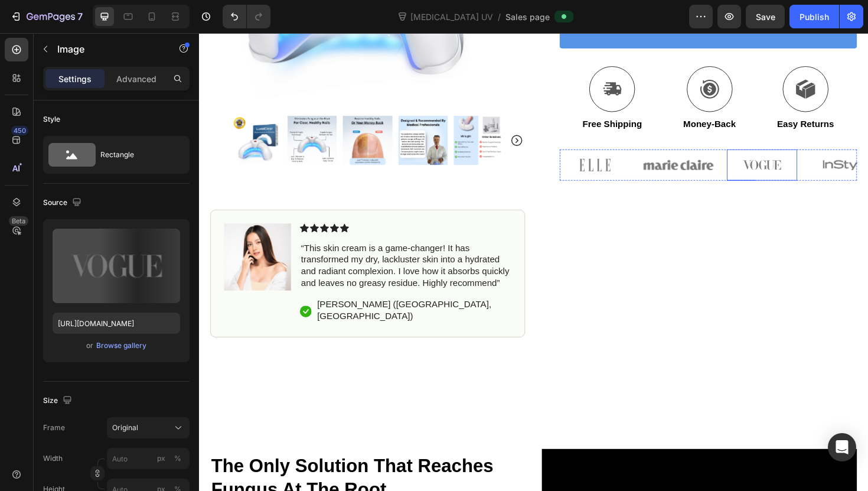 The image size is (868, 491). I want to click on div: Style, so click(51, 119).